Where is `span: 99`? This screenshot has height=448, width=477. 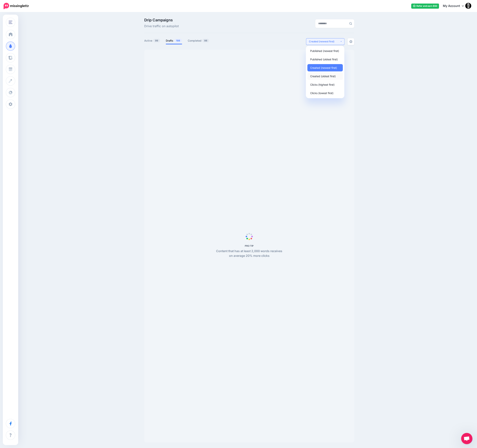
span: 99 is located at coordinates (156, 40).